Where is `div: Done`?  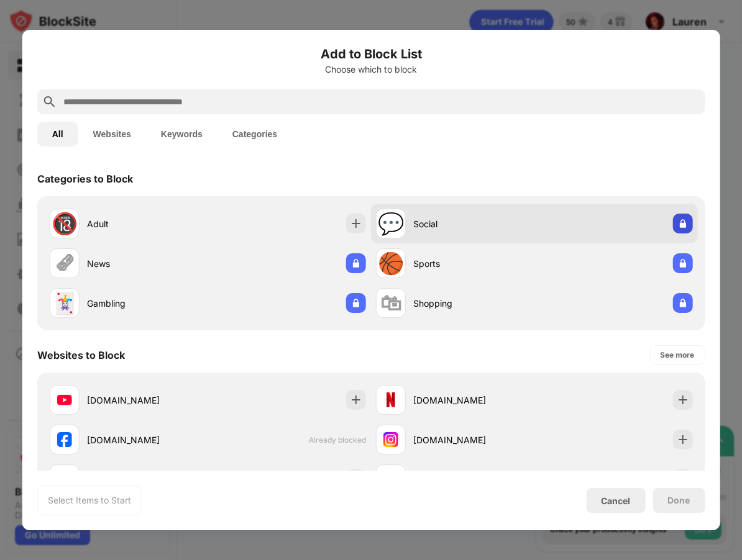 div: Done is located at coordinates (679, 501).